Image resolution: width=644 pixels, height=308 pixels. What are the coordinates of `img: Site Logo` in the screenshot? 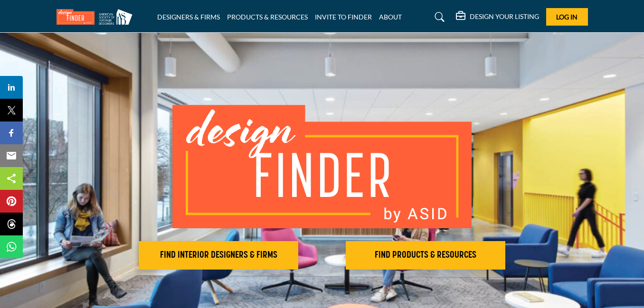 It's located at (97, 16).